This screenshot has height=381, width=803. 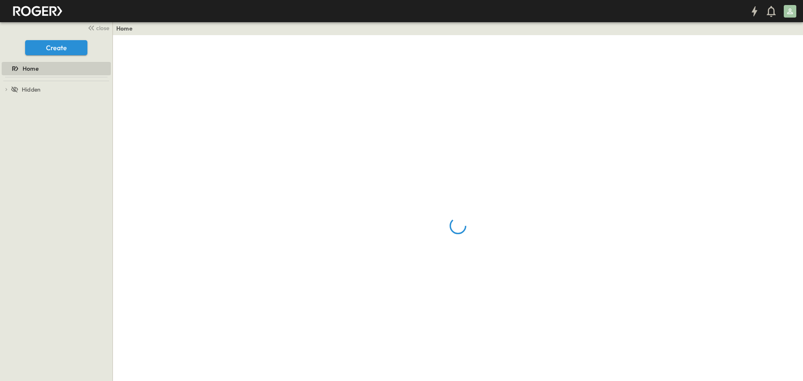 What do you see at coordinates (127, 28) in the screenshot?
I see `nav: breadcrumbs` at bounding box center [127, 28].